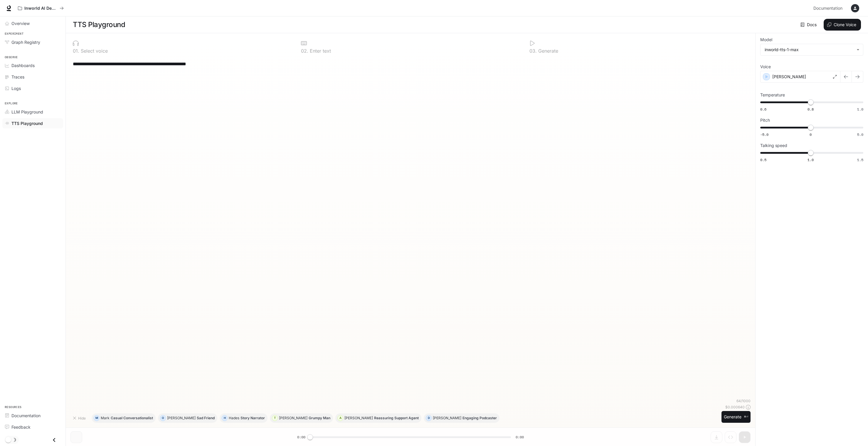 This screenshot has width=868, height=446. Describe the element at coordinates (736, 406) in the screenshot. I see `p: $ 0.000640` at that location.